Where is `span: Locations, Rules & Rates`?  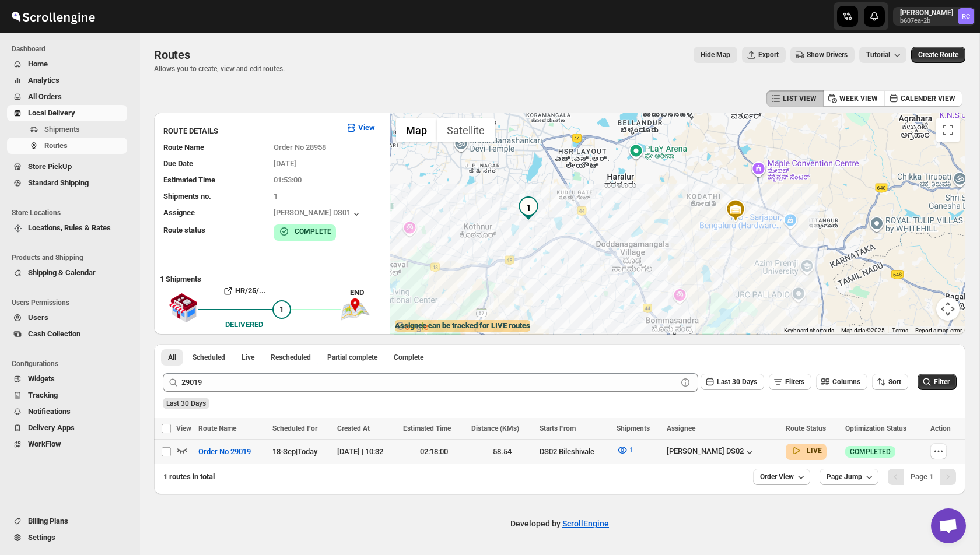 span: Locations, Rules & Rates is located at coordinates (69, 227).